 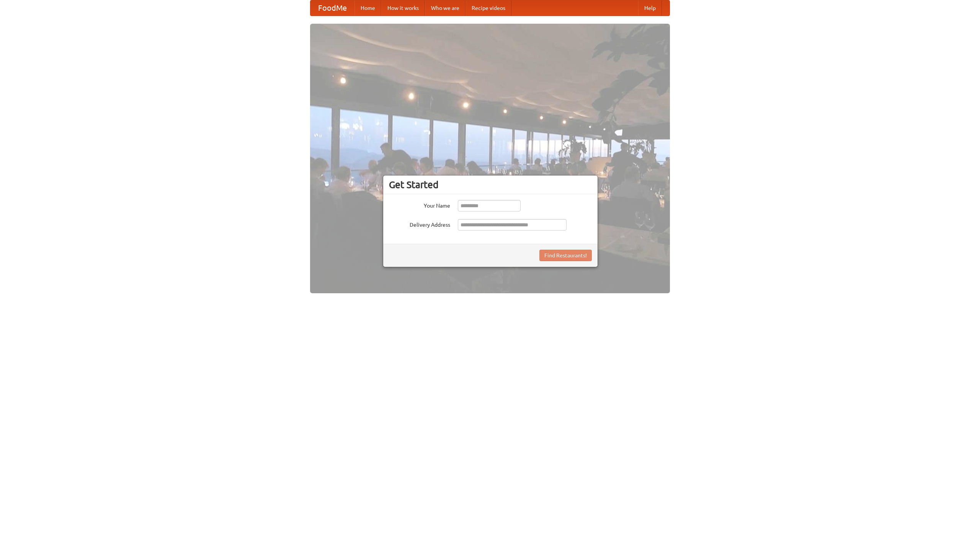 I want to click on h3: Get Started, so click(x=491, y=185).